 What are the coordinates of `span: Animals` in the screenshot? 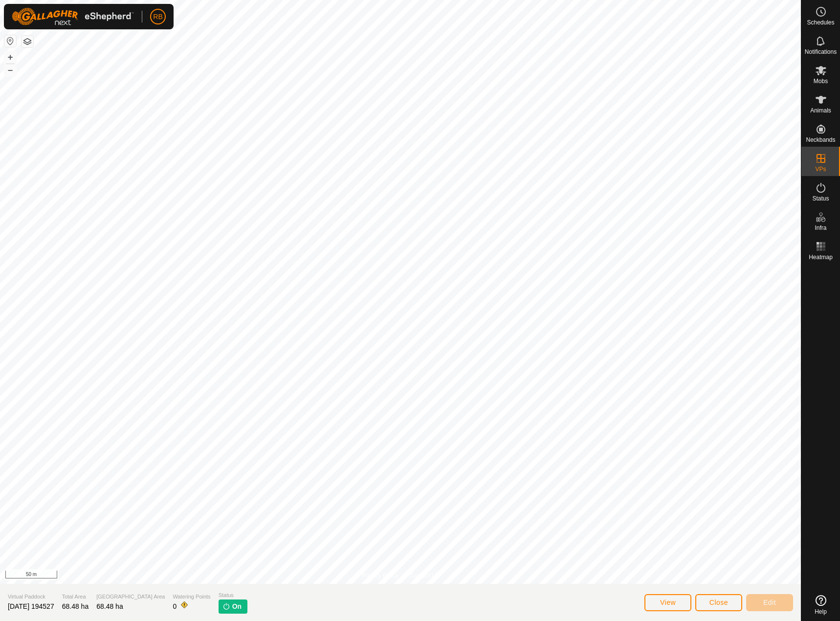 It's located at (820, 111).